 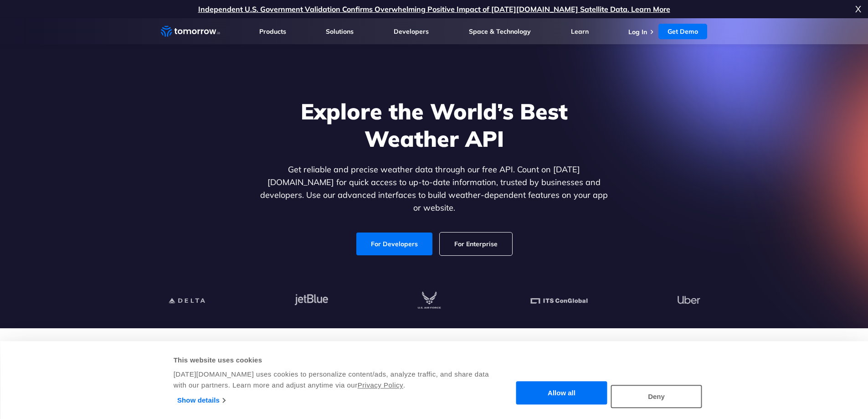 I want to click on a: Developers, so click(x=411, y=31).